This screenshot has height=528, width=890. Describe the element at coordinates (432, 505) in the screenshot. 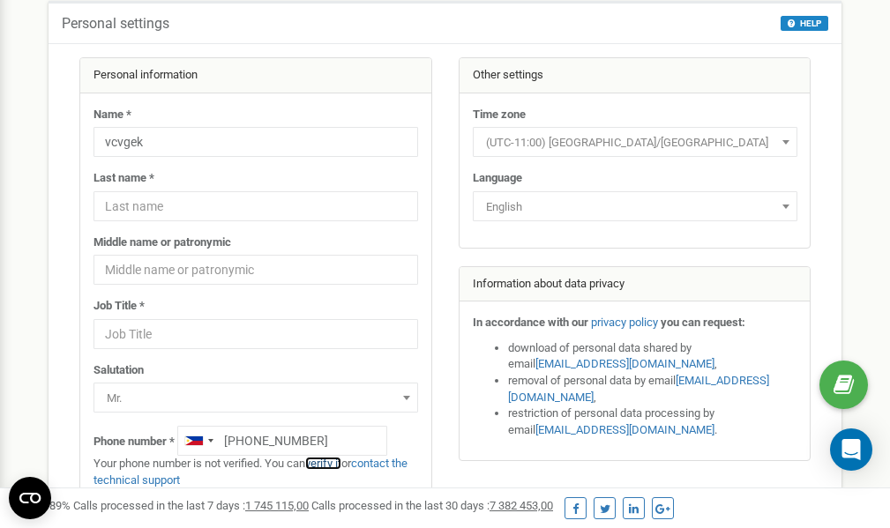

I see `span: Calls processed in the last 30 days :` at that location.